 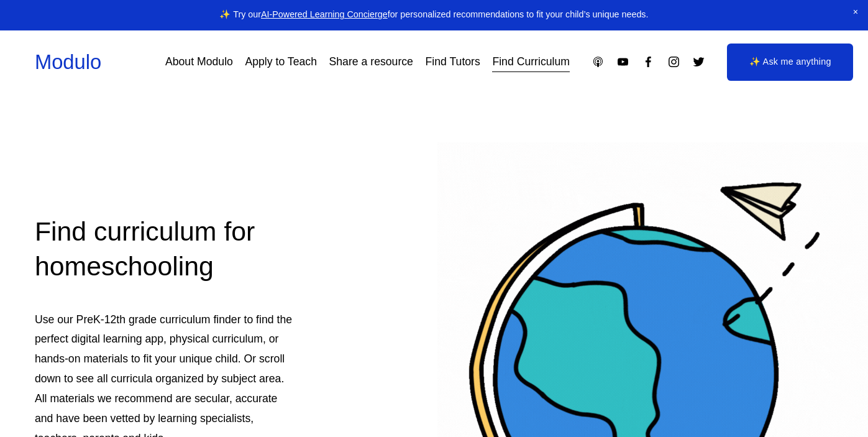 I want to click on a: ✨ Ask me anything, so click(x=789, y=62).